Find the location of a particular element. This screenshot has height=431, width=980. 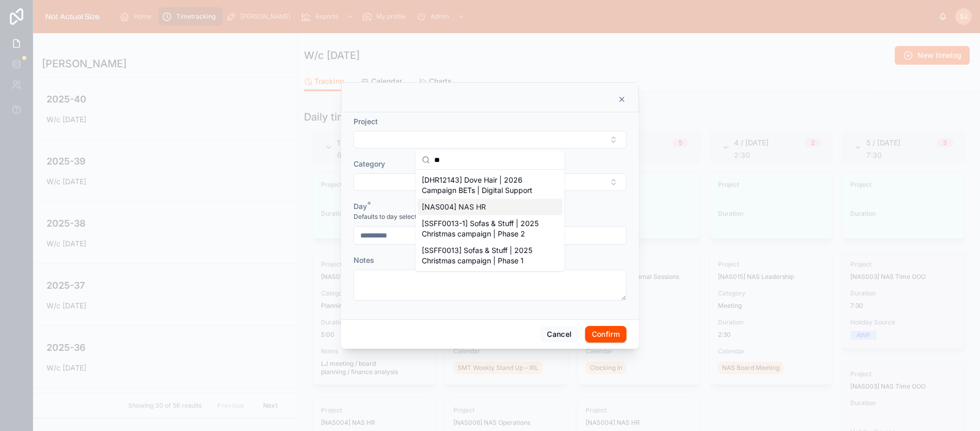

span: Category is located at coordinates (369, 164).